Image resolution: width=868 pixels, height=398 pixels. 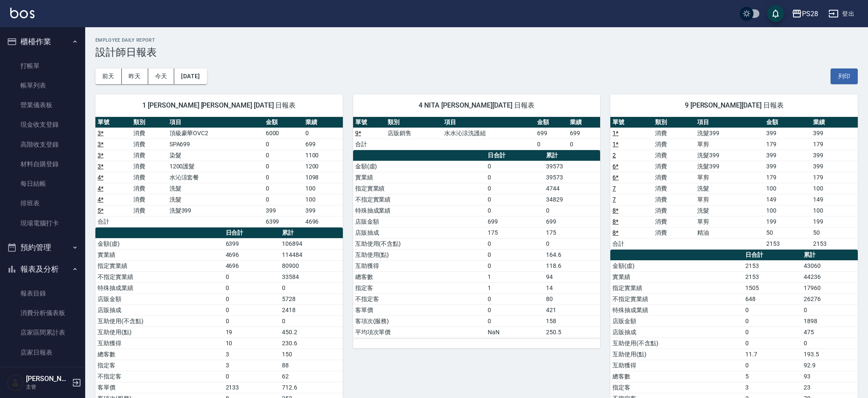 What do you see at coordinates (572, 310) in the screenshot?
I see `td: 421` at bounding box center [572, 310].